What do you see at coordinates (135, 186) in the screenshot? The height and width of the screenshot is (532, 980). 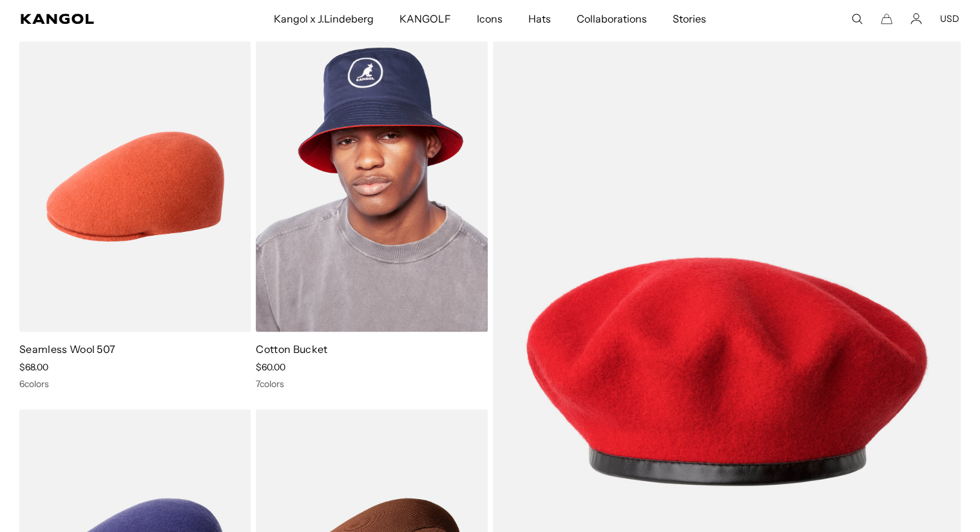 I see `img: Seamless Wool 507` at bounding box center [135, 186].